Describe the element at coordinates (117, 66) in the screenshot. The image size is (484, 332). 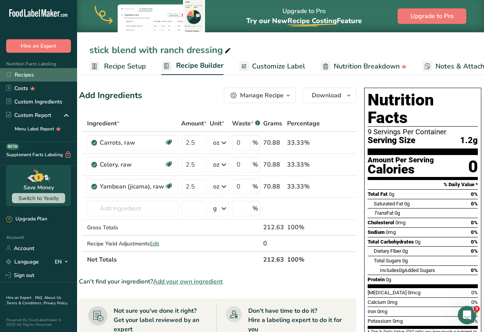
I see `a: Recipe Setup` at that location.